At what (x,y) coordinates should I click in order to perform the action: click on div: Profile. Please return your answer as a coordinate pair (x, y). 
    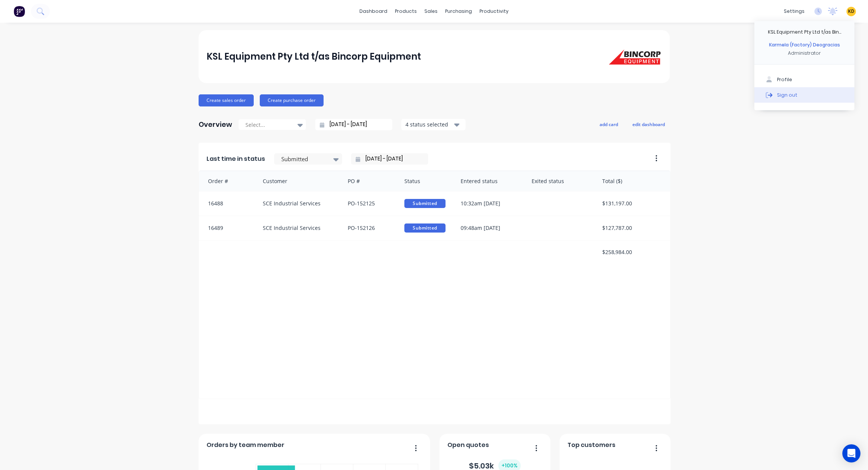
    Looking at the image, I should click on (784, 80).